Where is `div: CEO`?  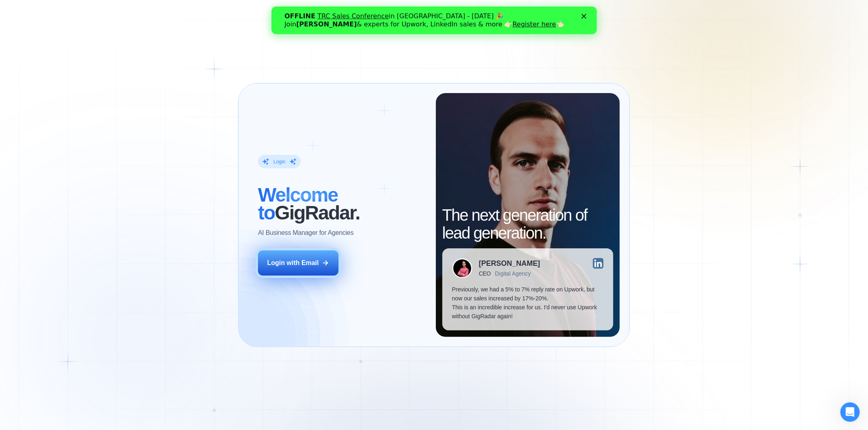
div: CEO is located at coordinates (485, 273).